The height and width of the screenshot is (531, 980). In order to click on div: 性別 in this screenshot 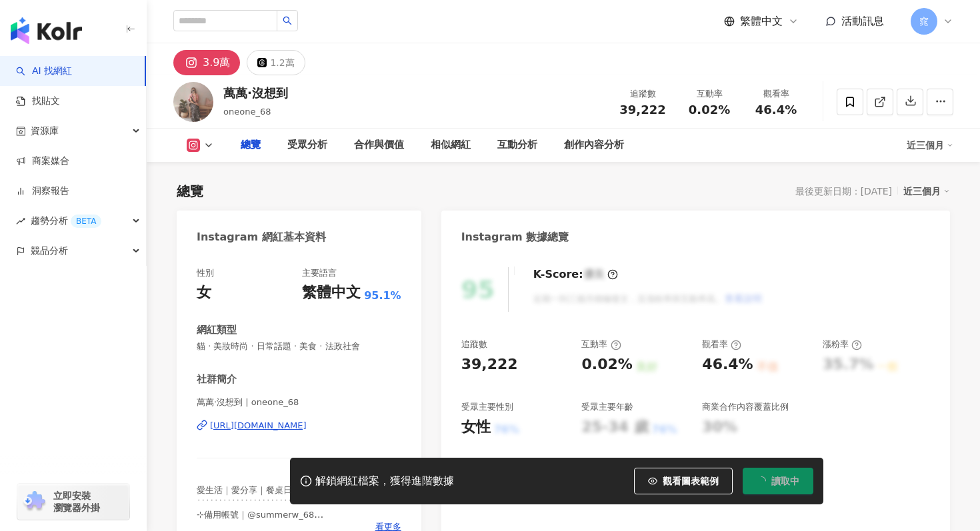, I will do `click(205, 274)`.